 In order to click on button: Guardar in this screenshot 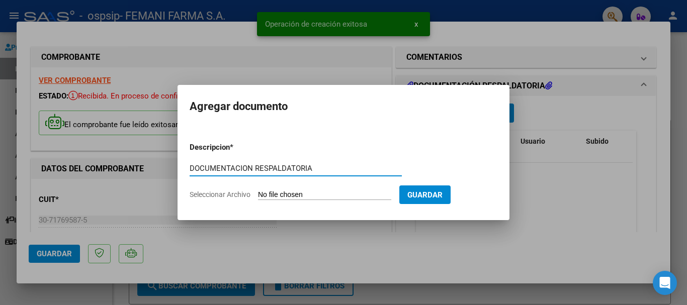, I will do `click(425, 195)`.